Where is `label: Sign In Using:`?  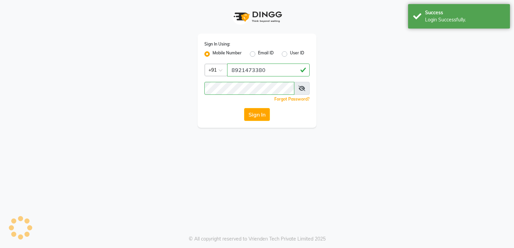
label: Sign In Using: is located at coordinates (217, 44).